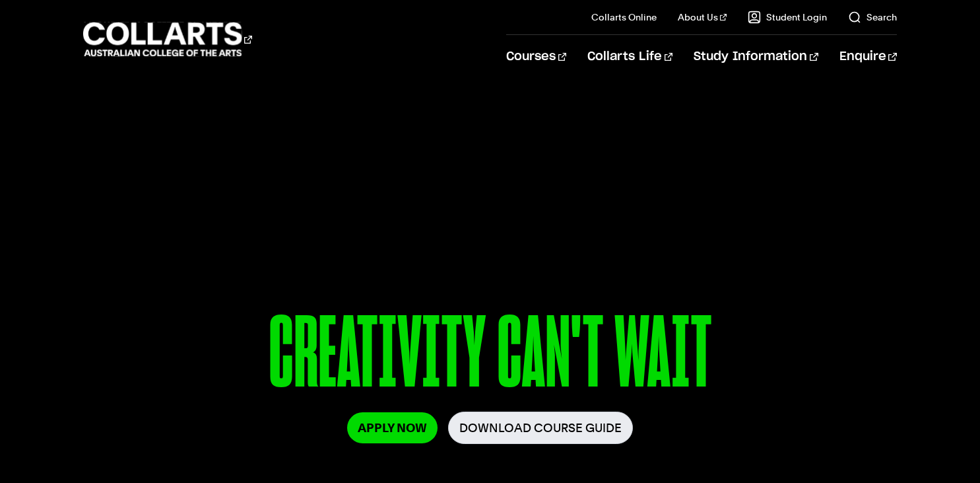 The width and height of the screenshot is (980, 483). Describe the element at coordinates (872, 17) in the screenshot. I see `a: Search` at that location.